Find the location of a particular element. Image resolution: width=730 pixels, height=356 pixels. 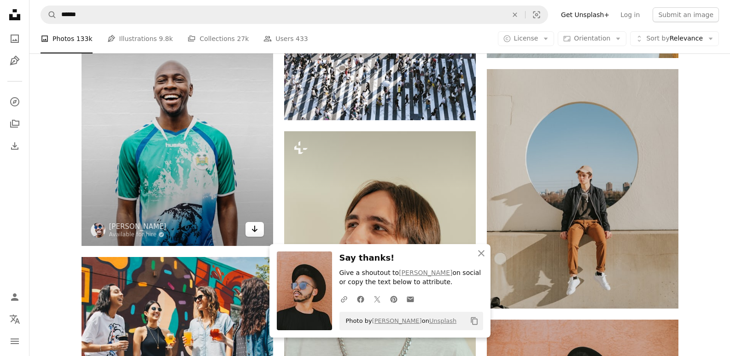

button: Submit an image is located at coordinates (686, 15).